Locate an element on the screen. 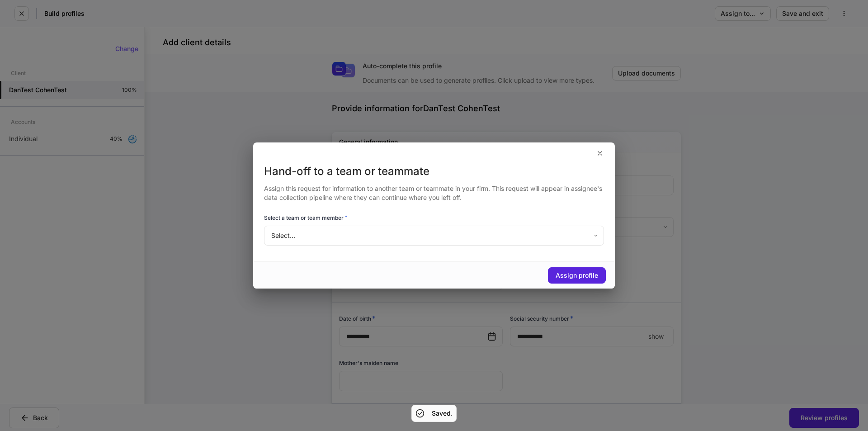  div: Select... is located at coordinates (434, 236).